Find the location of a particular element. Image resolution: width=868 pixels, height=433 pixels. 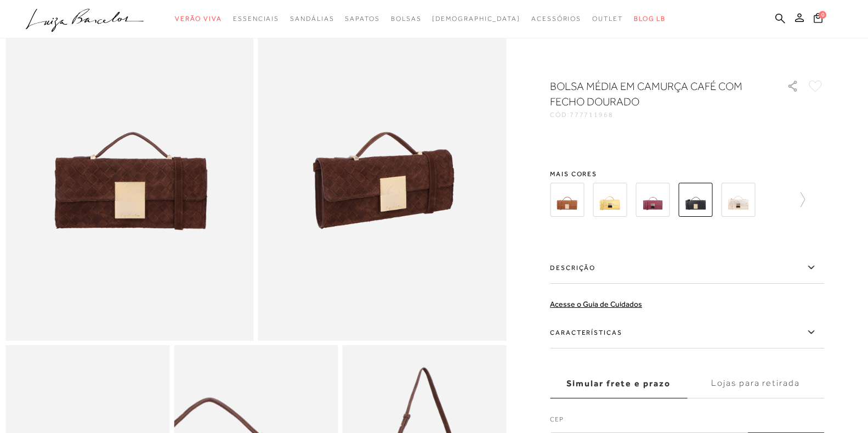

span: 777711968 is located at coordinates (592, 115).